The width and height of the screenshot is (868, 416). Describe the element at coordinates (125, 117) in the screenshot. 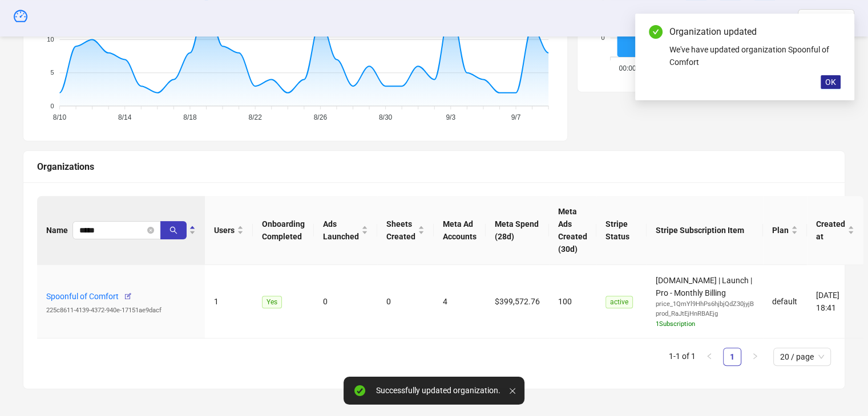

I see `tspan: 8/14` at that location.